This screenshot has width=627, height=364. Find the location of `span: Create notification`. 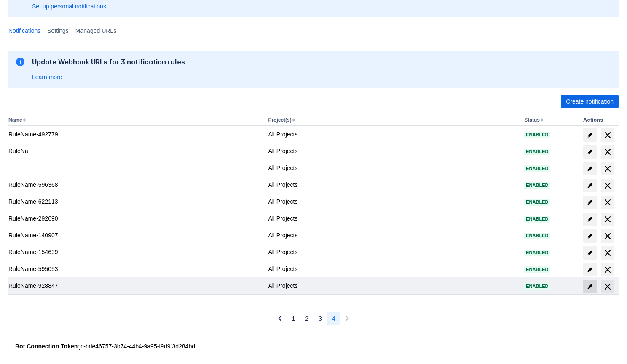

span: Create notification is located at coordinates (590, 102).